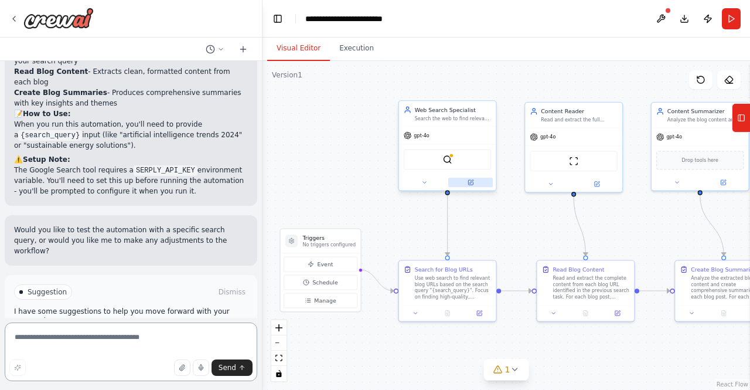  What do you see at coordinates (573, 147) in the screenshot?
I see `div: Content ReaderRead and extract the full content from blog URLs found by the search specialist, en...` at bounding box center [573, 147].